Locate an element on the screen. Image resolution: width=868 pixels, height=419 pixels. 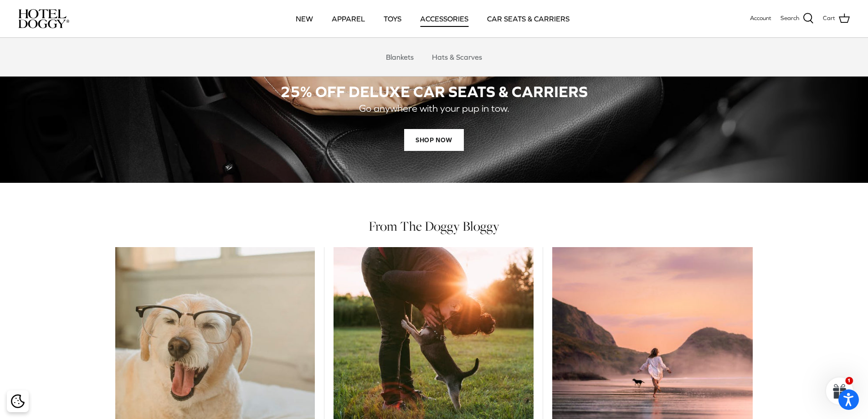
a: hoteldoggycom is located at coordinates (43, 18).